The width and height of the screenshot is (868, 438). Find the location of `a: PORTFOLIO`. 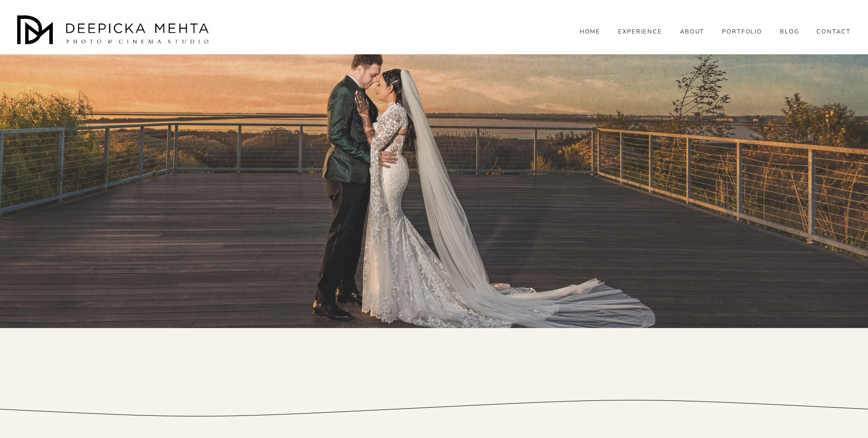

a: PORTFOLIO is located at coordinates (742, 32).